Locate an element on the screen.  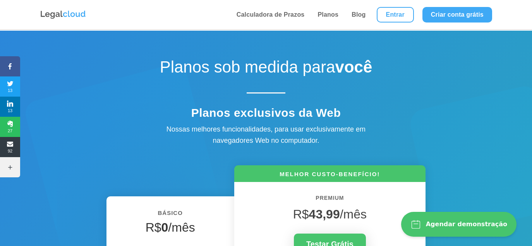
h6: MELHOR CUSTO-BENEFÍCIO! is located at coordinates (330, 176).